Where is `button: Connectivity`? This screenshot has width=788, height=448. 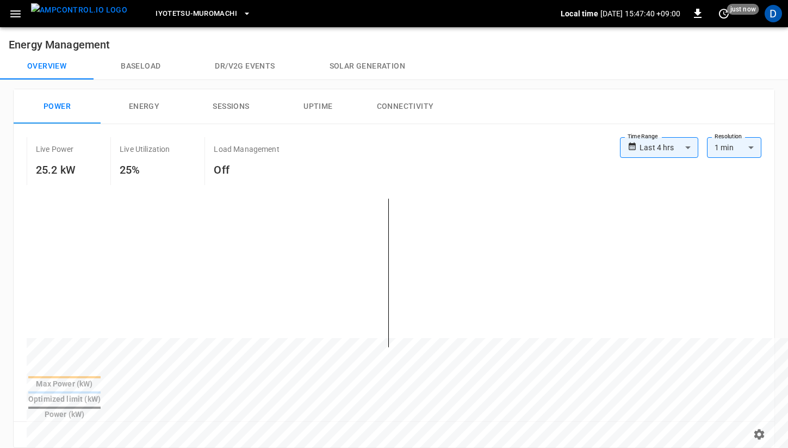
button: Connectivity is located at coordinates (405, 107).